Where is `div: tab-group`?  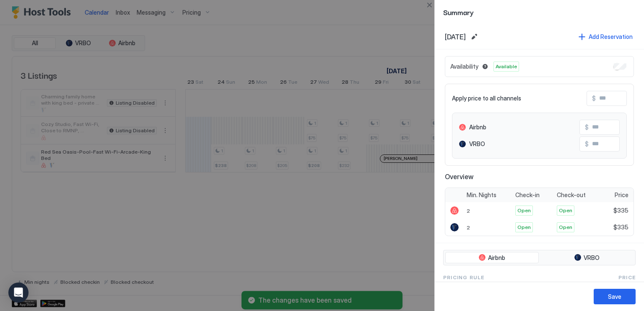 div: tab-group is located at coordinates (539, 258).